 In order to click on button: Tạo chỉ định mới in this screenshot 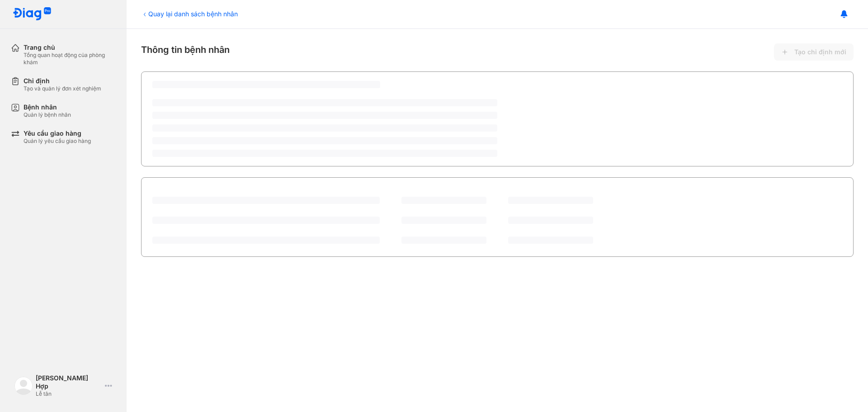, I will do `click(814, 52)`.